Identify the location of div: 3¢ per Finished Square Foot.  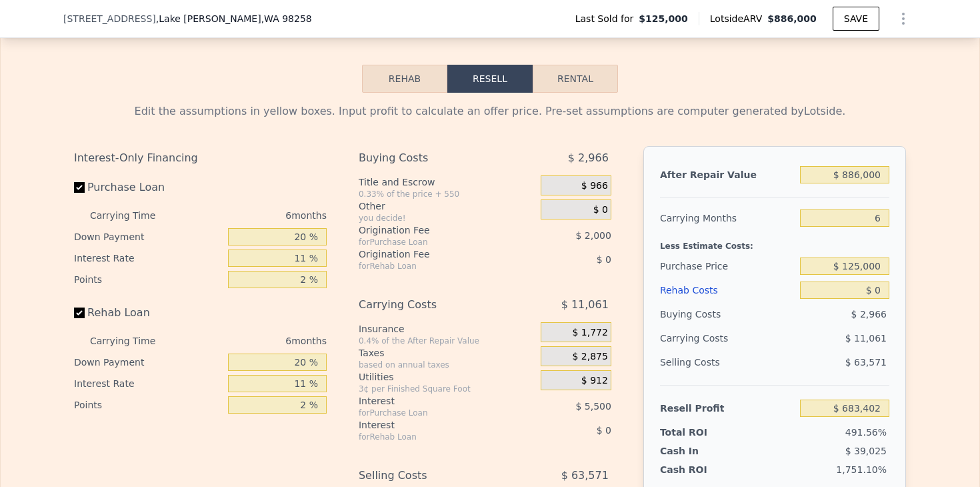
(447, 389).